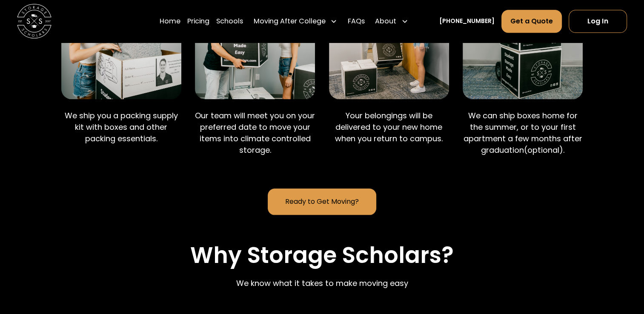  Describe the element at coordinates (322, 283) in the screenshot. I see `p: We know what it takes to make moving easy` at that location.